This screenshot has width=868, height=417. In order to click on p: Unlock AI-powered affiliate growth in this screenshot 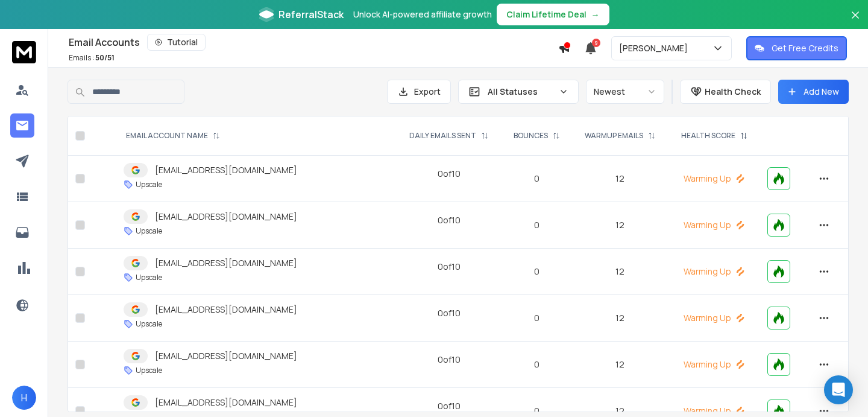, I will do `click(423, 15)`.